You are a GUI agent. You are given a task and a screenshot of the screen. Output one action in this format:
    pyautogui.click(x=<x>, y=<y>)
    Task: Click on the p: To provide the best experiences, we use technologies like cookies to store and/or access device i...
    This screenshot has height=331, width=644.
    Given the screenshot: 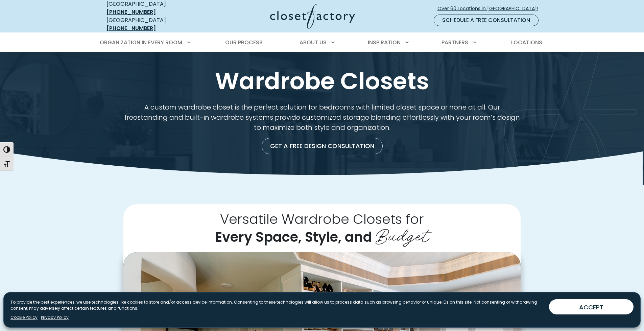 What is the action you would take?
    pyautogui.click(x=277, y=305)
    